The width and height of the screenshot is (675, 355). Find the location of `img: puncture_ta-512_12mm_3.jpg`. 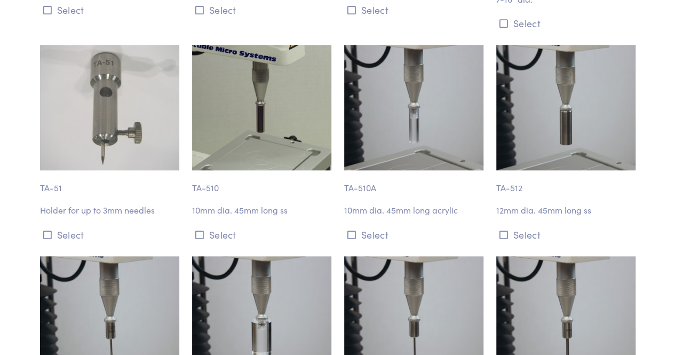

img: puncture_ta-512_12mm_3.jpg is located at coordinates (565, 107).